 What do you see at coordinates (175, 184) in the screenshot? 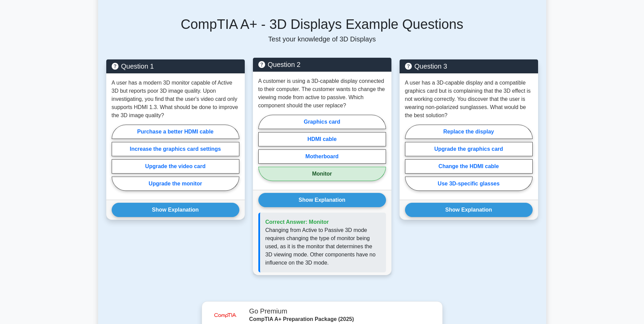
I see `label: Upgrade the monitor` at bounding box center [175, 184].